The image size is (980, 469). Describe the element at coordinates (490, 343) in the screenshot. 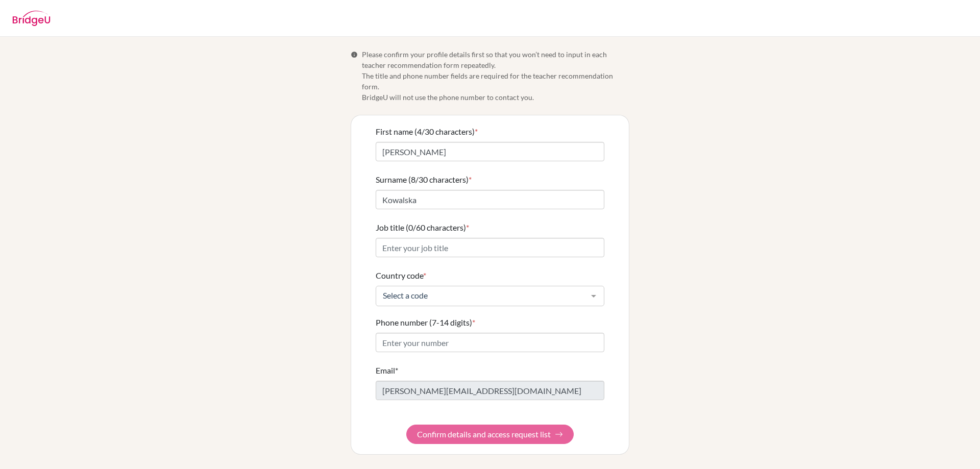

I see `input: Enter your number` at that location.